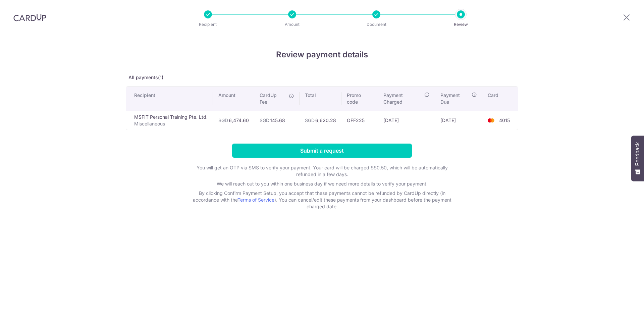 This screenshot has width=644, height=317. Describe the element at coordinates (320, 99) in the screenshot. I see `th: Total` at that location.